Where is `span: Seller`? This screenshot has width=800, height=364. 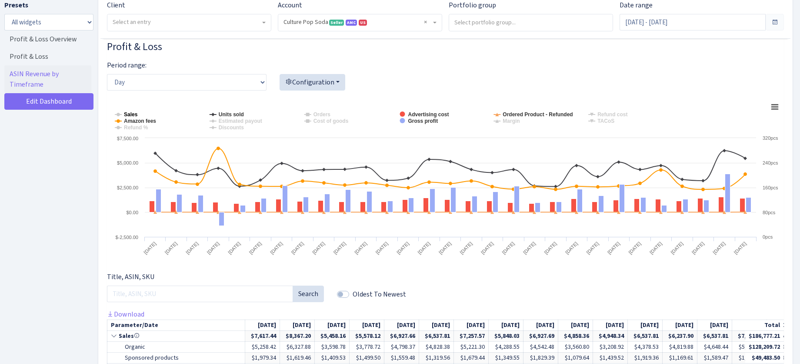
span: Seller is located at coordinates (337, 23).